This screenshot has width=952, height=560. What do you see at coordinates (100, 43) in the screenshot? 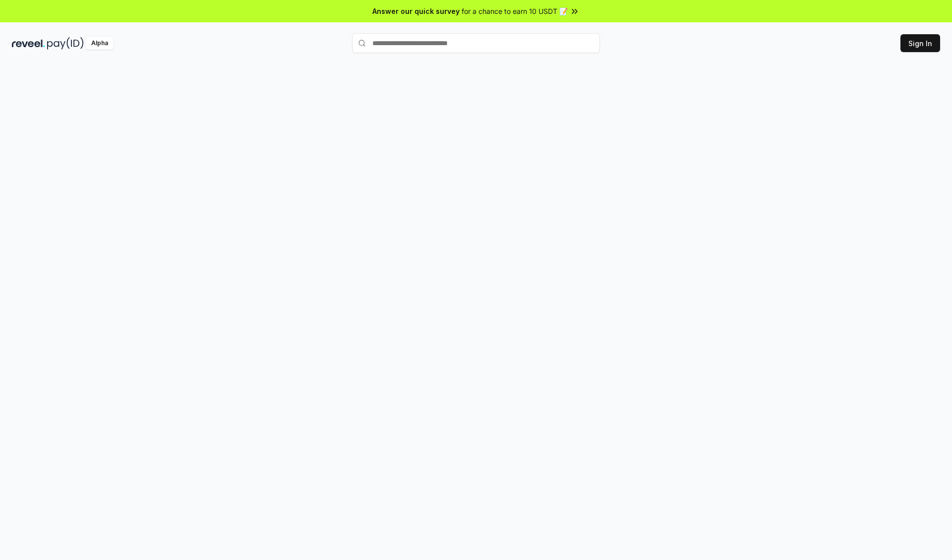
I see `div: Alpha` at bounding box center [100, 43].